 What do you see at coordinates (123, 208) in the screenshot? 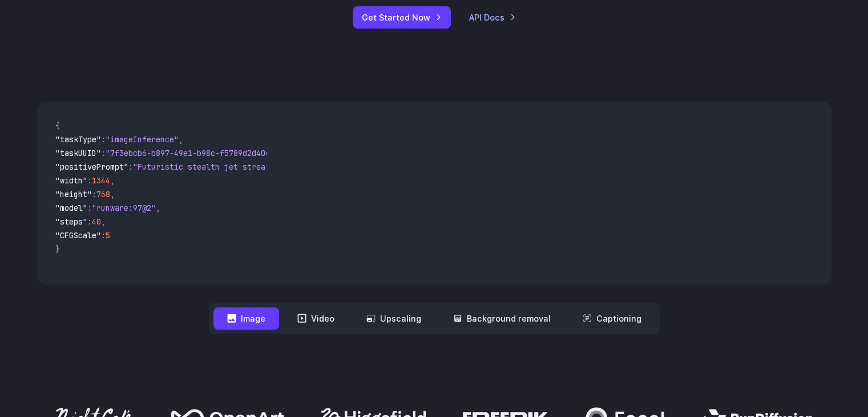
I see `span: "runware:97@2"` at bounding box center [123, 208].